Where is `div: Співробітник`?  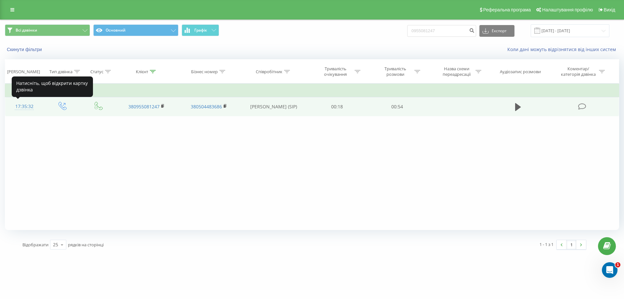
div: Співробітник is located at coordinates (269, 71).